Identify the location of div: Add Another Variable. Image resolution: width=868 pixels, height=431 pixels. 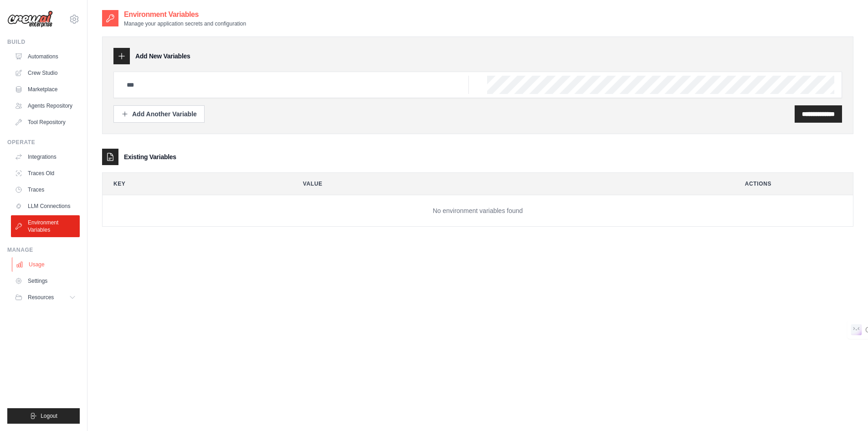
(159, 114).